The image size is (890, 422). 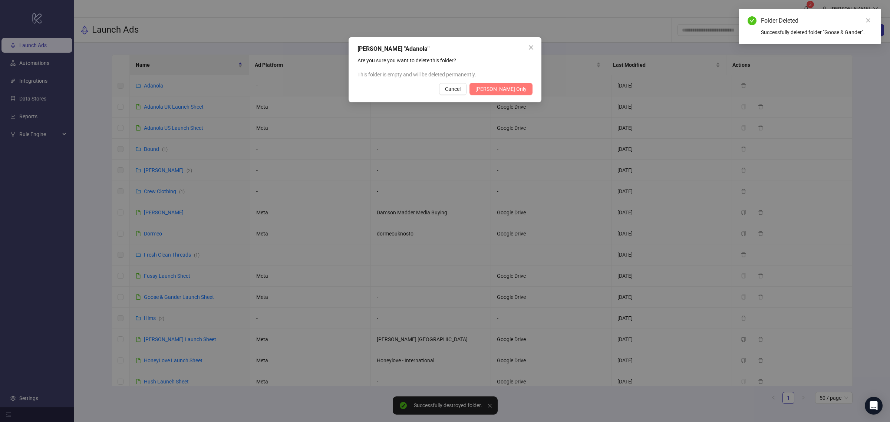 What do you see at coordinates (752, 21) in the screenshot?
I see `span: check-circle` at bounding box center [752, 21].